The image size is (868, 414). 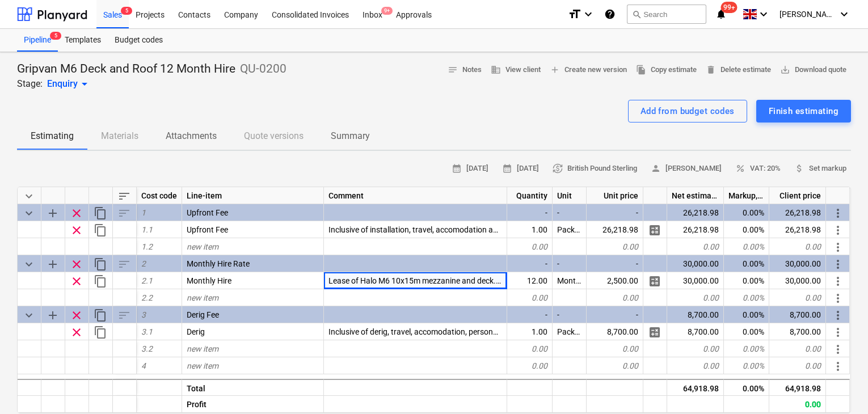 I want to click on div: Total, so click(x=253, y=387).